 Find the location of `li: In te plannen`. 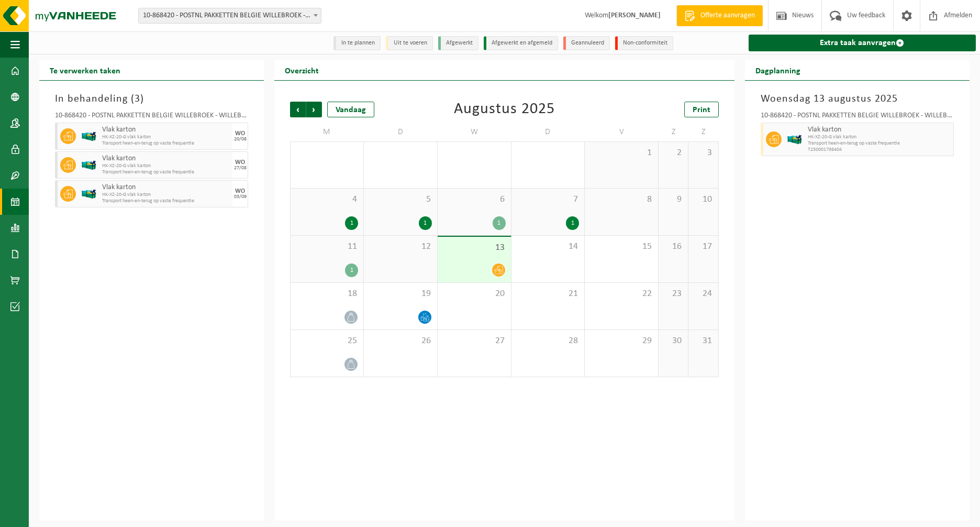

li: In te plannen is located at coordinates (357, 43).